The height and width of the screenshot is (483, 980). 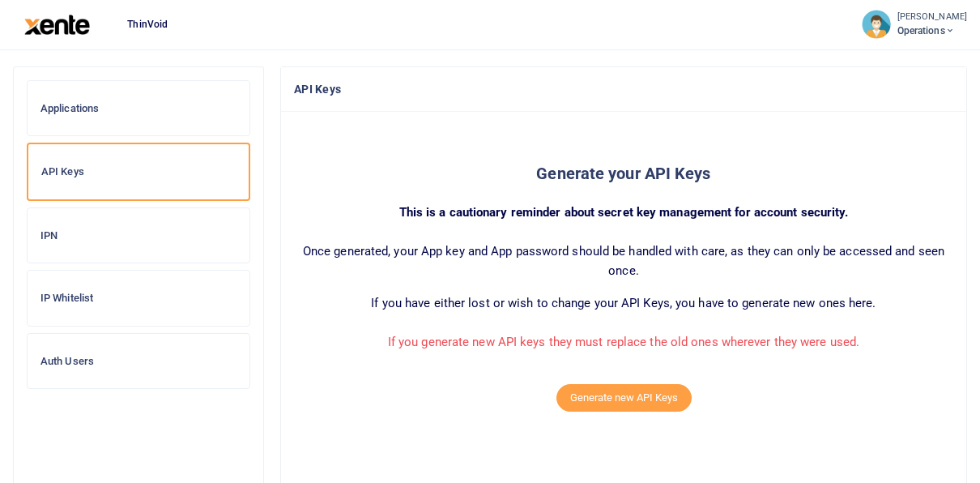 I want to click on a: IP Whitelist, so click(x=138, y=298).